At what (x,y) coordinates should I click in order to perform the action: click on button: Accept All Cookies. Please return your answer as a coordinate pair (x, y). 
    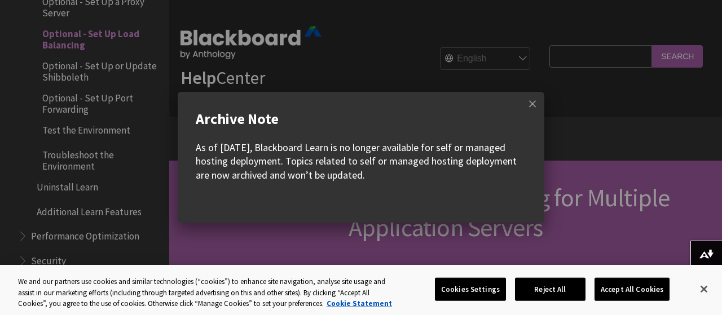
    Looking at the image, I should click on (632, 290).